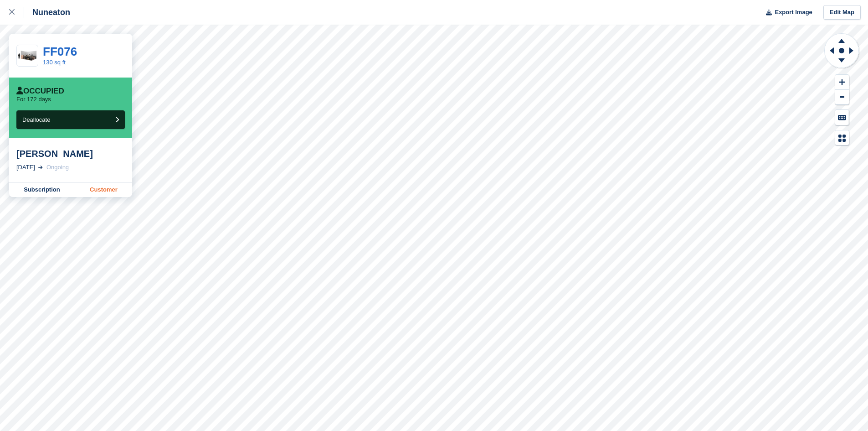  Describe the element at coordinates (793, 12) in the screenshot. I see `span: Export Image` at that location.